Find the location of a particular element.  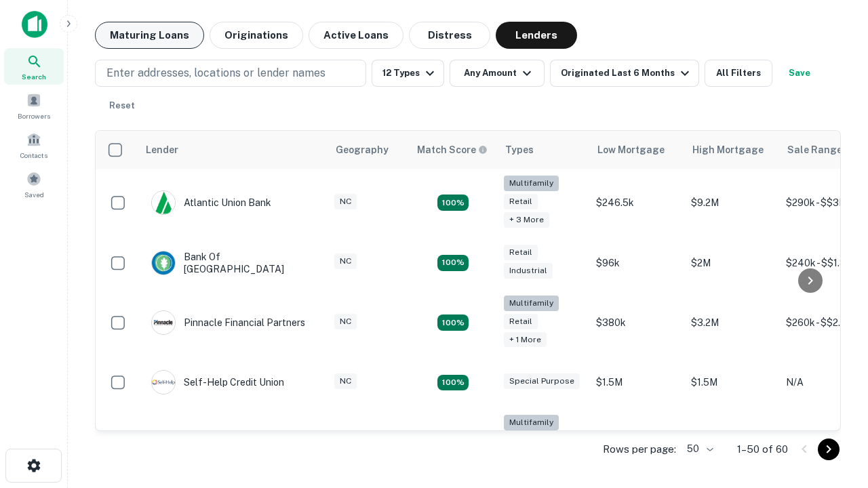

button: Any Amount is located at coordinates (498, 74).